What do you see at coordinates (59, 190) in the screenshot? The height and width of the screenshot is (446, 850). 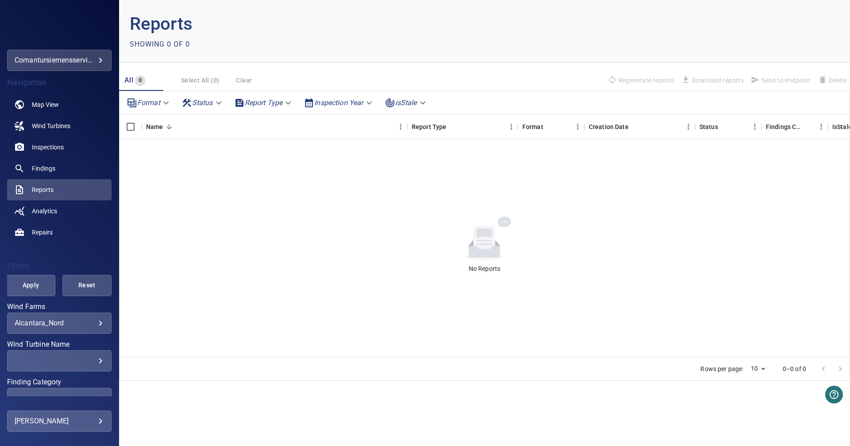 I see `a: reports active` at bounding box center [59, 190].